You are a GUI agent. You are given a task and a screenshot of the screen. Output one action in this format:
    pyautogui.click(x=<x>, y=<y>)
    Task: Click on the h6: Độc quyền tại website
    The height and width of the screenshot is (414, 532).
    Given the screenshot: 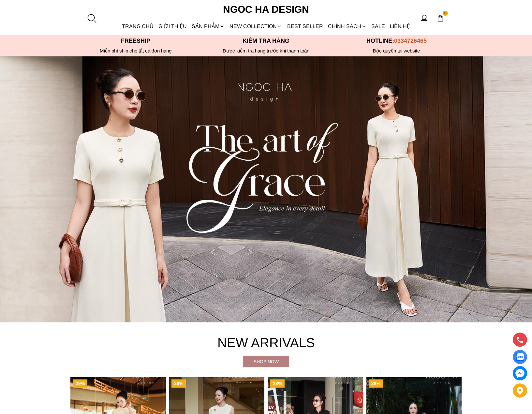 What is the action you would take?
    pyautogui.click(x=396, y=51)
    